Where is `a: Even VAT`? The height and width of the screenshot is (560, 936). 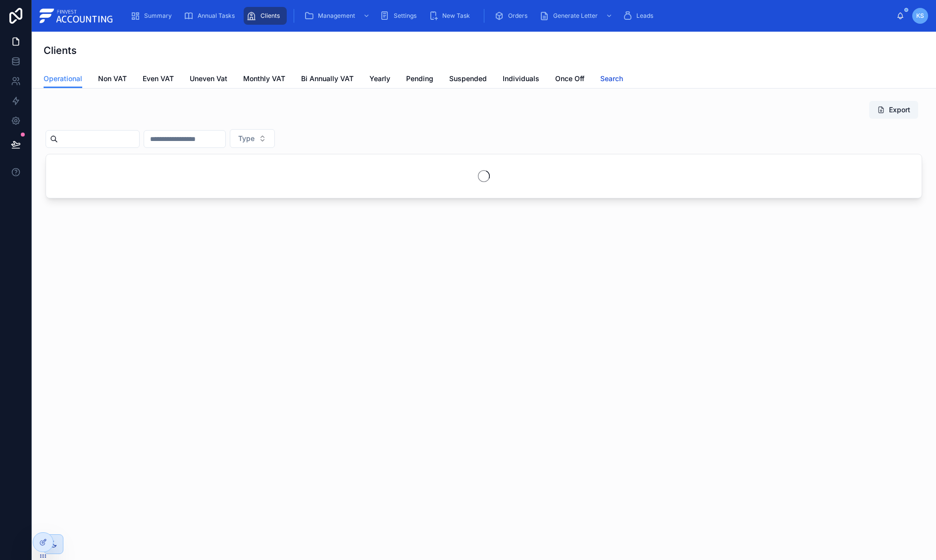 a: Even VAT is located at coordinates (158, 80).